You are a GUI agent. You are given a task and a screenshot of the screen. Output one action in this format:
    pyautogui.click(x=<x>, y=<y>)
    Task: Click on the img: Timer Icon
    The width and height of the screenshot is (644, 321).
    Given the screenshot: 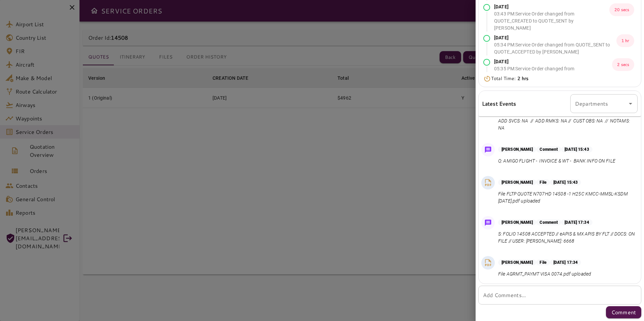 What is the action you would take?
    pyautogui.click(x=487, y=79)
    